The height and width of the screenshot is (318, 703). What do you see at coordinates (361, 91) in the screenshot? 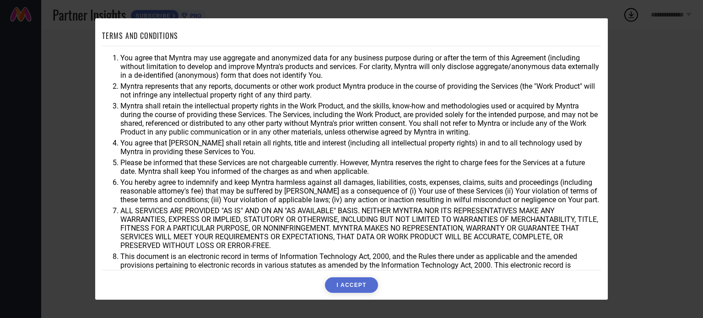
I see `li: Myntra represents that any reports, documents or other work product Myntra produce in the course ...` at bounding box center [361, 91].